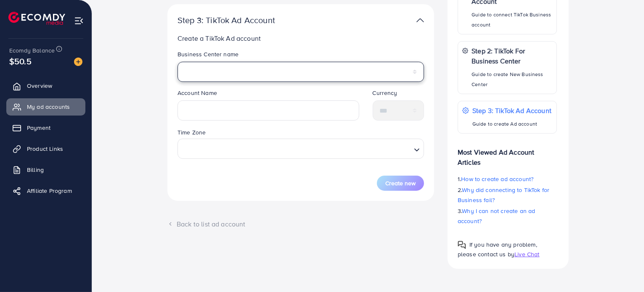 The width and height of the screenshot is (644, 292). Describe the element at coordinates (46, 191) in the screenshot. I see `a: Affiliate Program` at that location.